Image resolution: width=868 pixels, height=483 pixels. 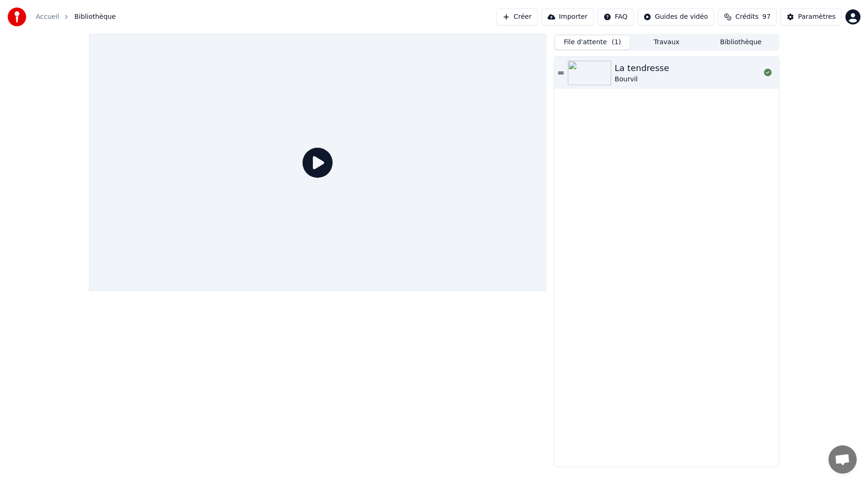 What do you see at coordinates (811, 17) in the screenshot?
I see `button: Paramètres` at bounding box center [811, 17].